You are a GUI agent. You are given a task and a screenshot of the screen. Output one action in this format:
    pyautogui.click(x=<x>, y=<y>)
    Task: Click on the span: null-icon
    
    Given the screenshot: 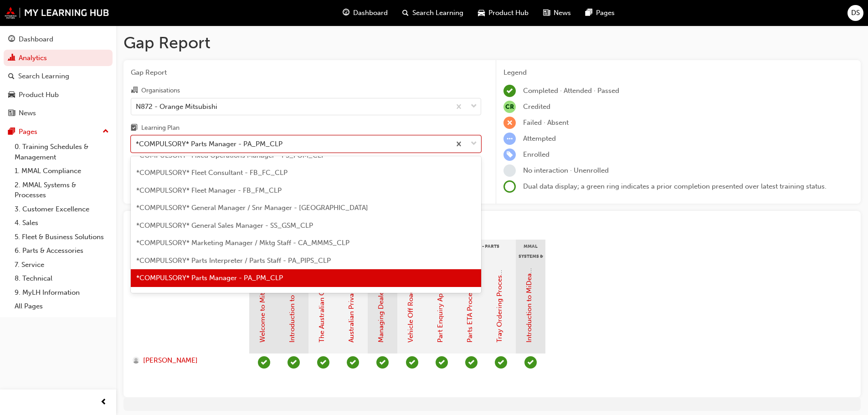 What is the action you would take?
    pyautogui.click(x=509, y=106)
    